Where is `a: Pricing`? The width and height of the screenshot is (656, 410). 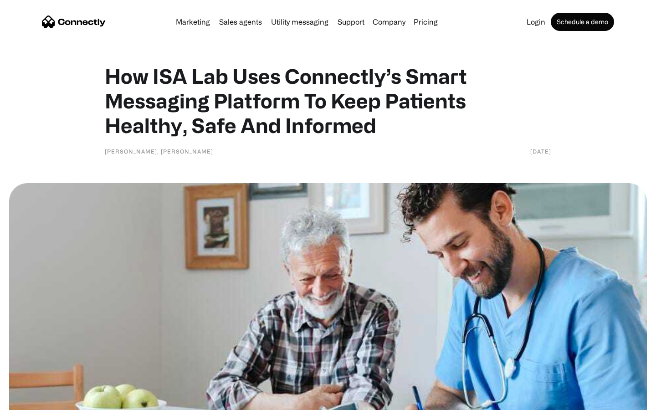 a: Pricing is located at coordinates (426, 22).